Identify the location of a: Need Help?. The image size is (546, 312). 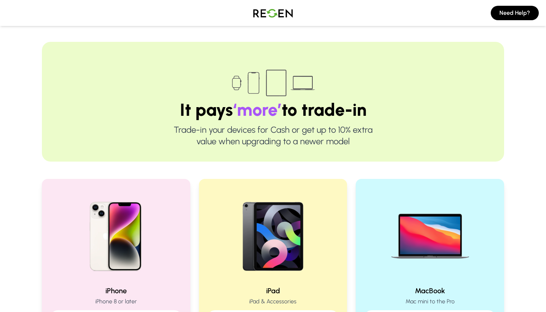
(515, 13).